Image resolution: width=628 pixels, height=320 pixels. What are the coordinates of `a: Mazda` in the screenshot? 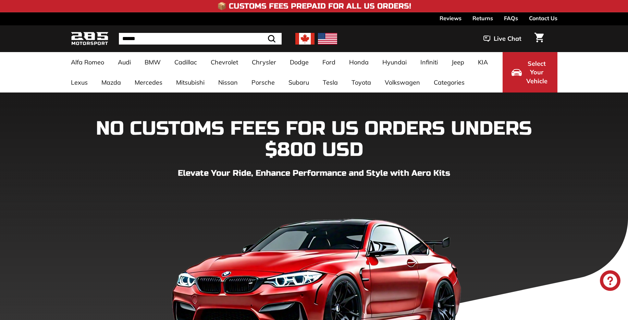 It's located at (111, 82).